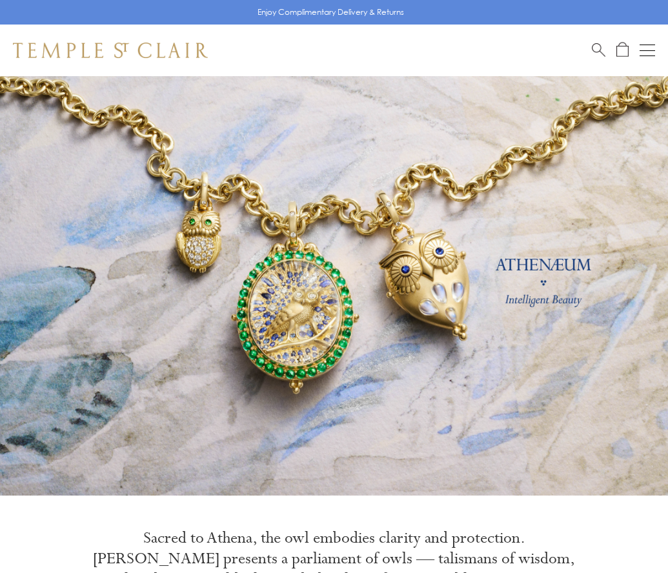 The height and width of the screenshot is (573, 668). Describe the element at coordinates (622, 50) in the screenshot. I see `a: Open Shopping Bag` at that location.